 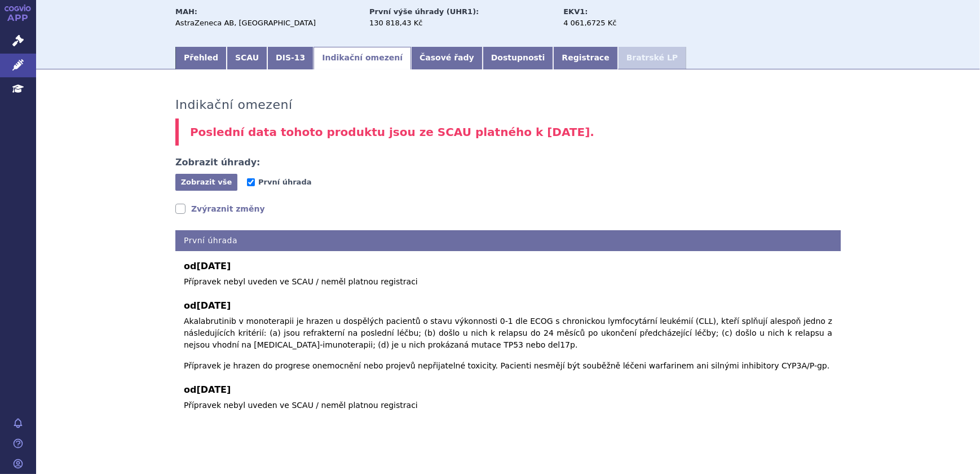 What do you see at coordinates (627, 23) in the screenshot?
I see `div: 4 061,6725 Kč` at bounding box center [627, 23].